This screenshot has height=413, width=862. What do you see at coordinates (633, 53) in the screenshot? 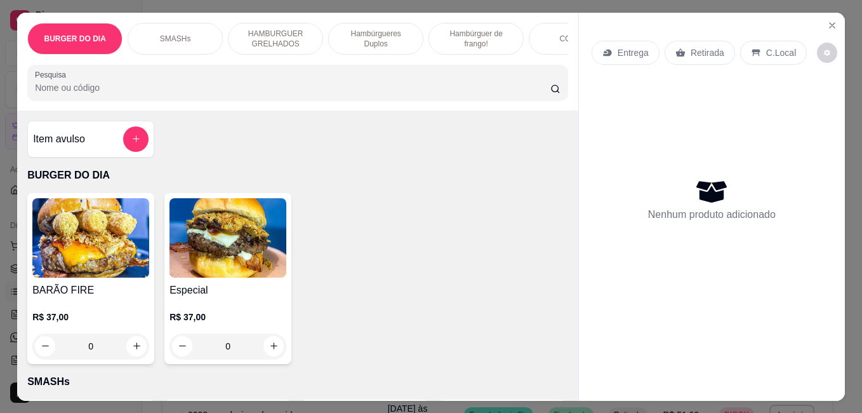
I see `p: Entrega` at bounding box center [633, 53].